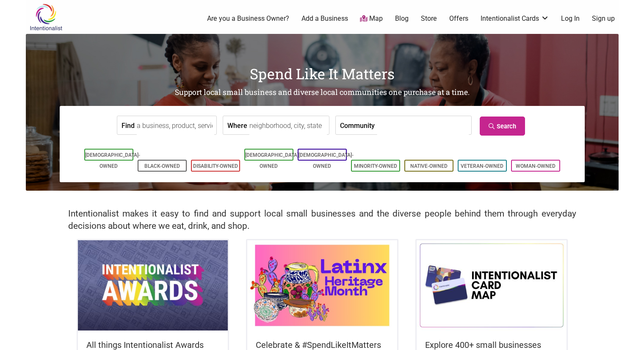  Describe the element at coordinates (322, 92) in the screenshot. I see `h2: Support local small business and diverse local communities one purchase at a time.` at that location.